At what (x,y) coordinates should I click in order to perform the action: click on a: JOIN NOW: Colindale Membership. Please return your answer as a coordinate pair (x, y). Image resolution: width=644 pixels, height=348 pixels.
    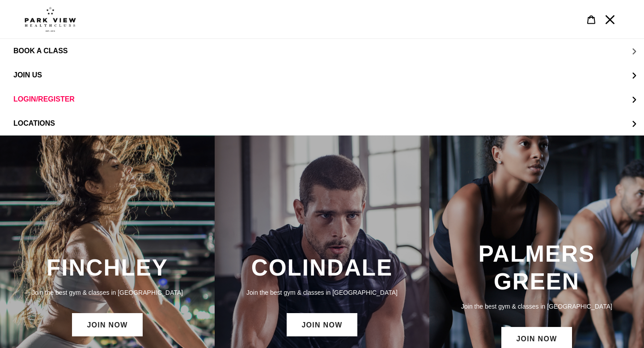
    Looking at the image, I should click on (322, 325).